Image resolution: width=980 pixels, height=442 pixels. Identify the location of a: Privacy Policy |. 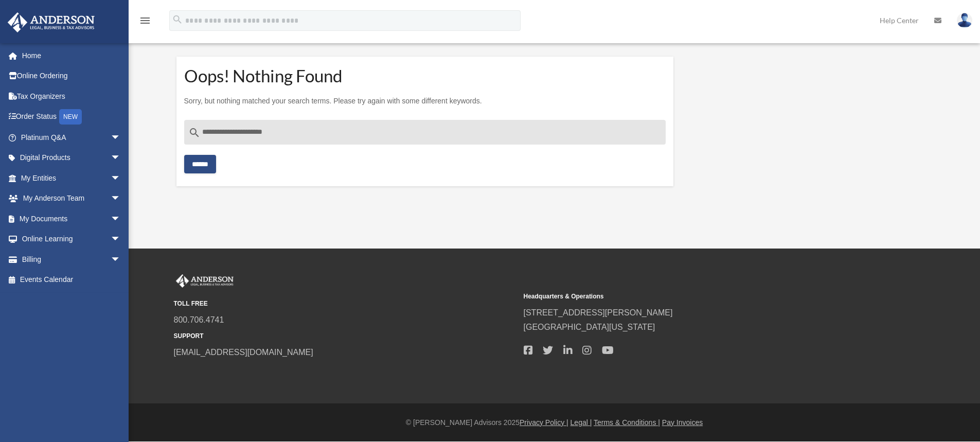
(544, 422).